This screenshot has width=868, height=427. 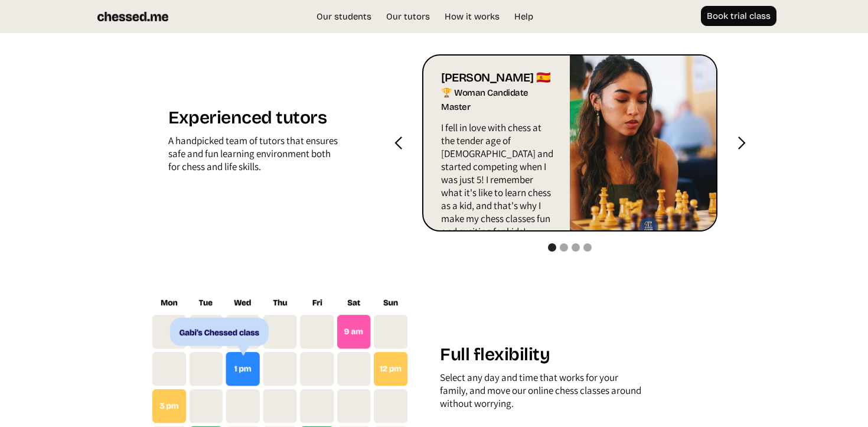 What do you see at coordinates (741, 143) in the screenshot?
I see `div: next slide` at bounding box center [741, 143].